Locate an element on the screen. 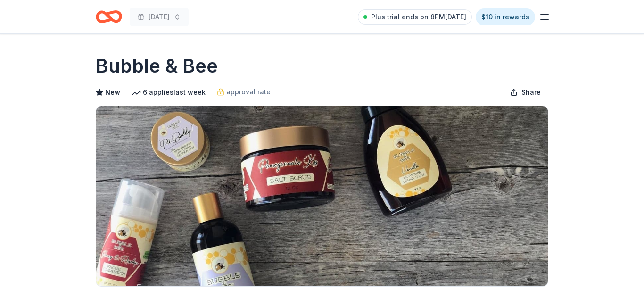  a: $10 in rewards is located at coordinates (505, 17).